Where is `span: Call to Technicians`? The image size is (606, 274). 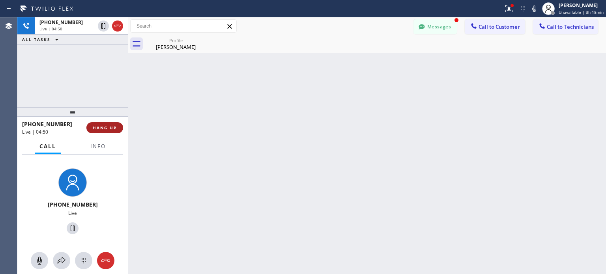
span: Call to Technicians is located at coordinates (571, 27).